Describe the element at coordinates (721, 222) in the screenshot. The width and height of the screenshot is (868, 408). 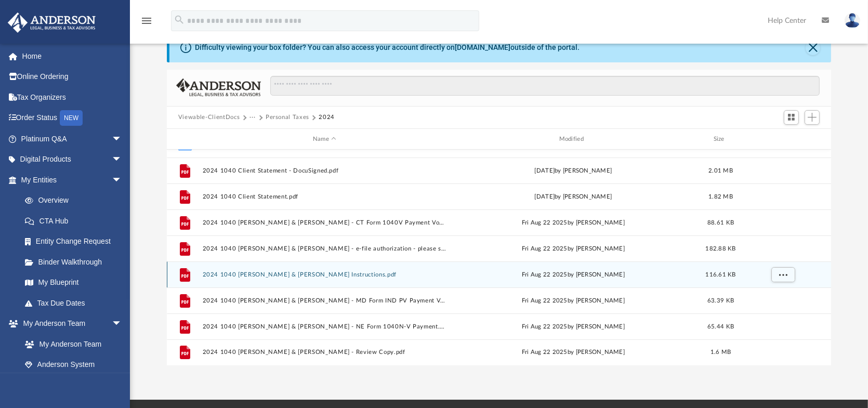
I see `span: 88.61 KB` at that location.